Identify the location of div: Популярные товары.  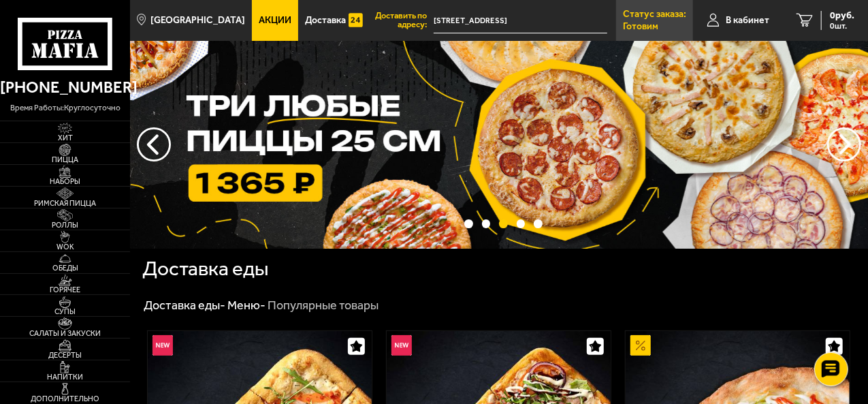
(323, 306).